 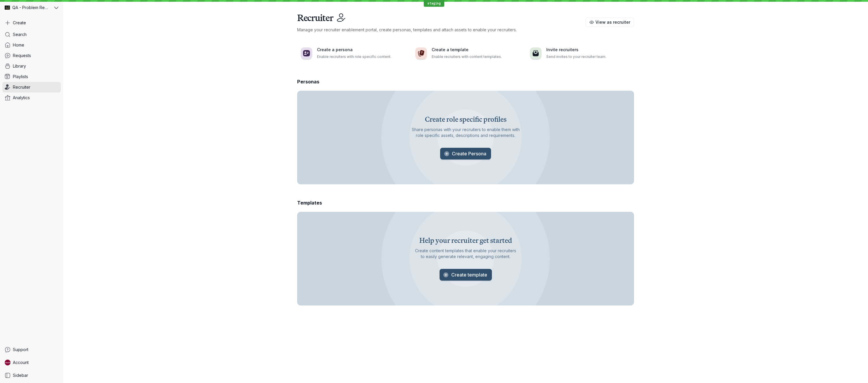 What do you see at coordinates (612, 22) in the screenshot?
I see `span: View as recruiter` at bounding box center [612, 22].